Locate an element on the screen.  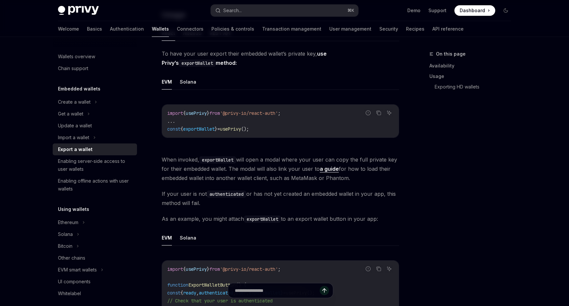
a: UI components is located at coordinates (95, 282).